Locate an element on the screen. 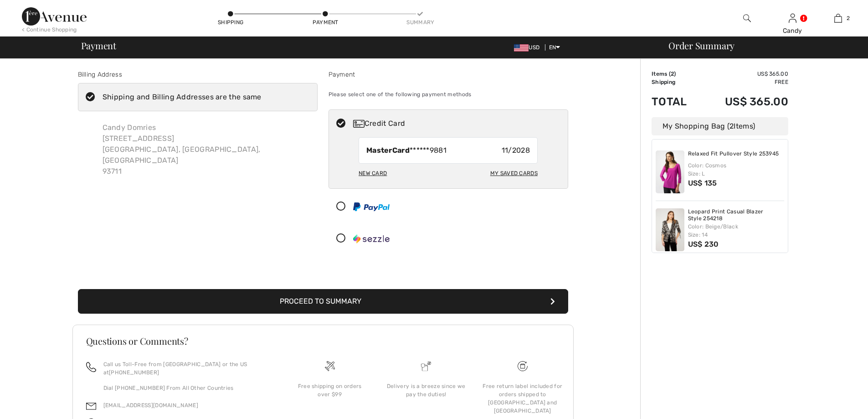  div: Billing Address is located at coordinates (198, 75).